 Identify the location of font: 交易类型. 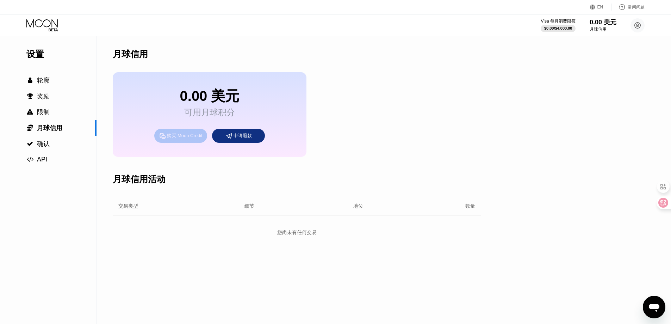
(128, 206).